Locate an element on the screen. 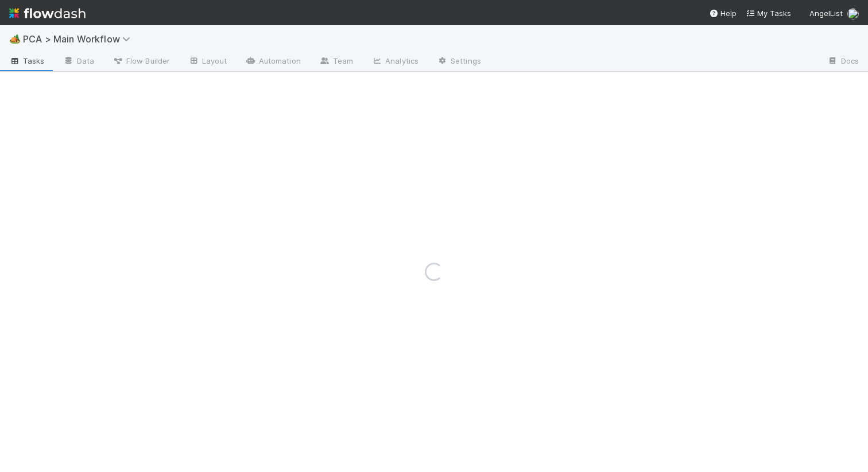 The width and height of the screenshot is (868, 472). a: Settings is located at coordinates (458, 62).